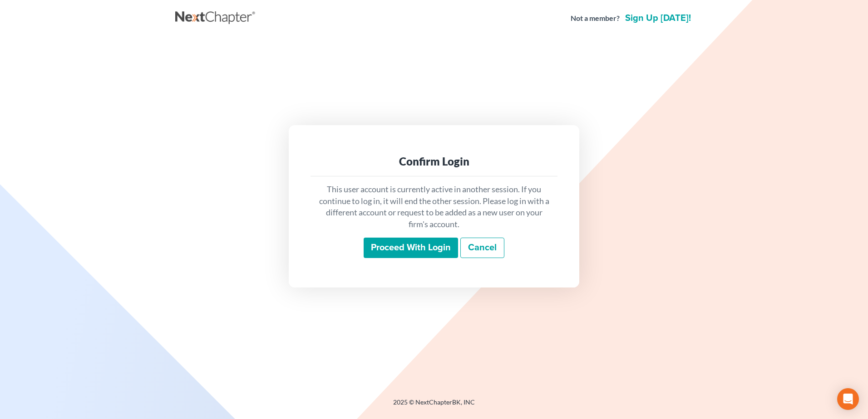  Describe the element at coordinates (595, 18) in the screenshot. I see `strong: Not a member?` at that location.